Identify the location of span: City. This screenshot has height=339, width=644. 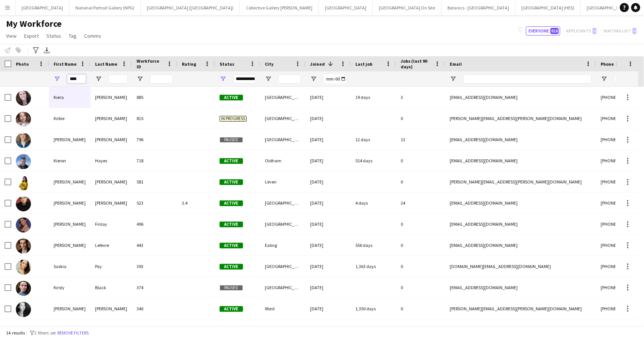
(269, 64).